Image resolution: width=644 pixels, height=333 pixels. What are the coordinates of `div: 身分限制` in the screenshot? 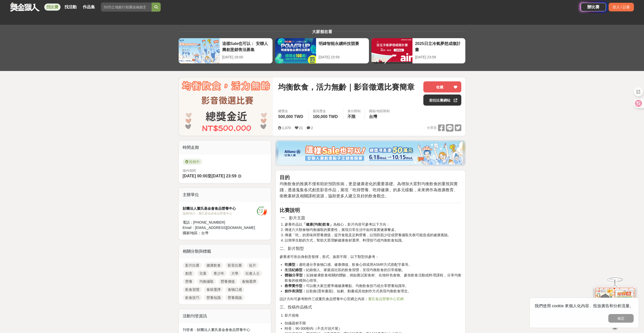 It's located at (354, 111).